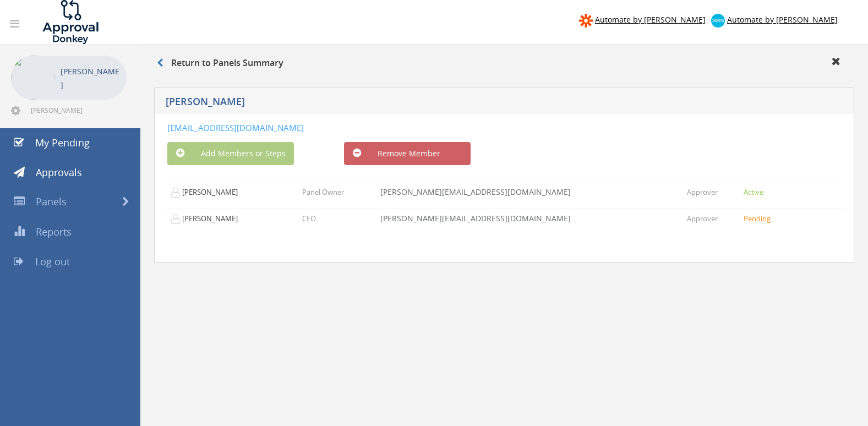 This screenshot has width=868, height=426. Describe the element at coordinates (220, 64) in the screenshot. I see `h3: Return to Panels Summary` at that location.